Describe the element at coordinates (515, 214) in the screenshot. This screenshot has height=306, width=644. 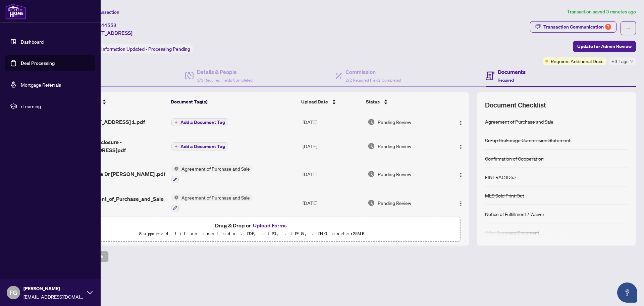
I see `div: Notice of Fulfillment / Waiver` at that location.